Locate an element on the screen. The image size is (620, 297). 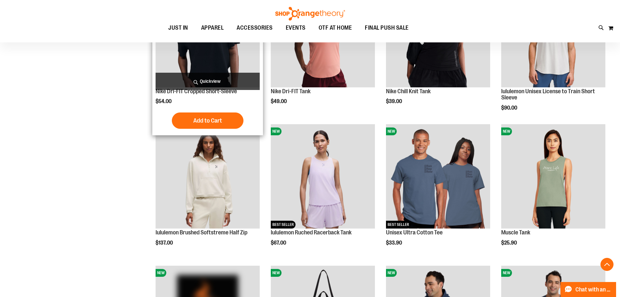
button: Chat with an Expert is located at coordinates (589, 289).